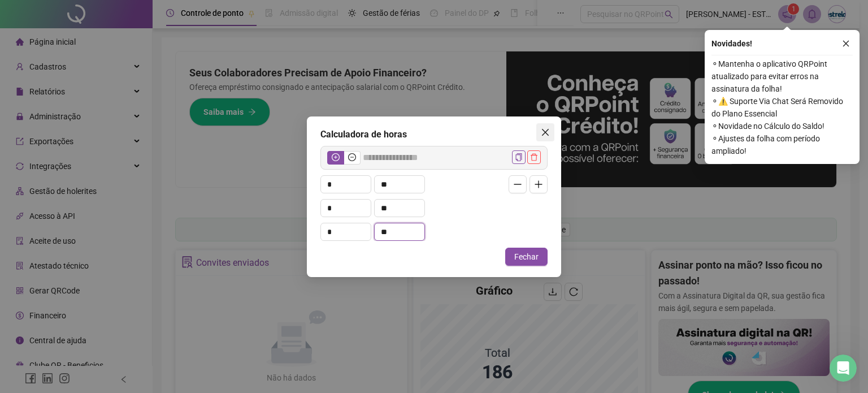 This screenshot has height=393, width=868. I want to click on button: Fechar, so click(526, 257).